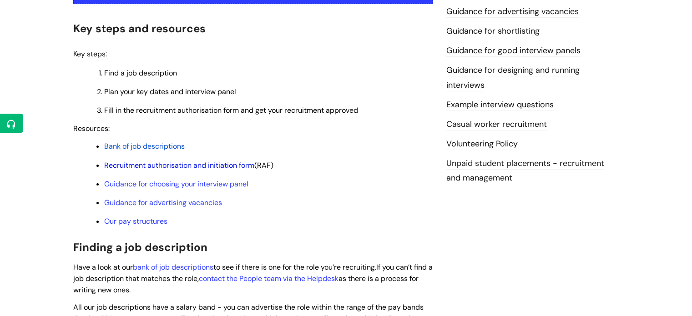 This screenshot has width=692, height=316. I want to click on a: Bank of job descriptions, so click(144, 146).